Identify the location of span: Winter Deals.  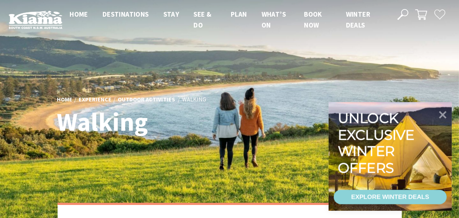
(358, 20).